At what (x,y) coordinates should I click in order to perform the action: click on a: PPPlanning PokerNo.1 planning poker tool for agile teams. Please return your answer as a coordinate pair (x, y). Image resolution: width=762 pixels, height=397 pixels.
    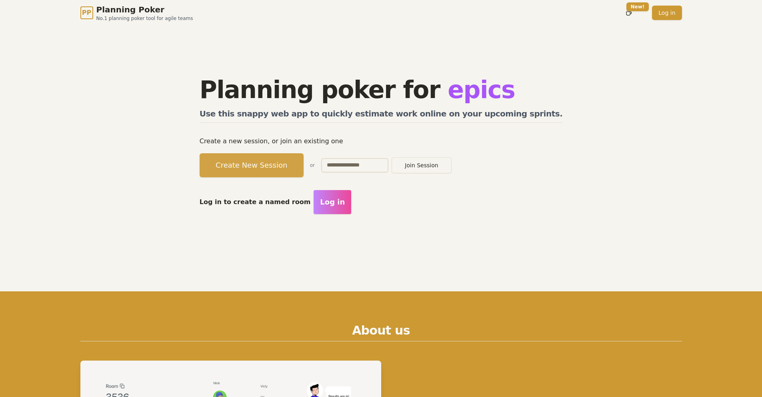
    Looking at the image, I should click on (137, 13).